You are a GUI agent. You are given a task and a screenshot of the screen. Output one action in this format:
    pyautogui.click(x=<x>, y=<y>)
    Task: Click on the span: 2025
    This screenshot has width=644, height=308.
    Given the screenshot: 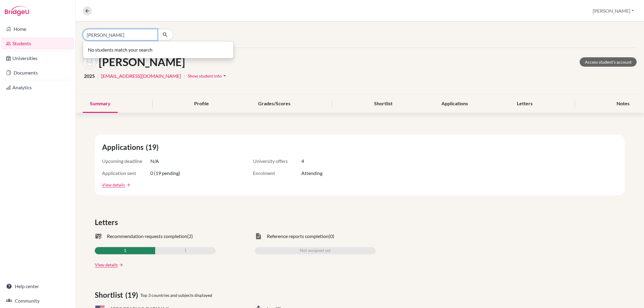 What is the action you would take?
    pyautogui.click(x=89, y=76)
    